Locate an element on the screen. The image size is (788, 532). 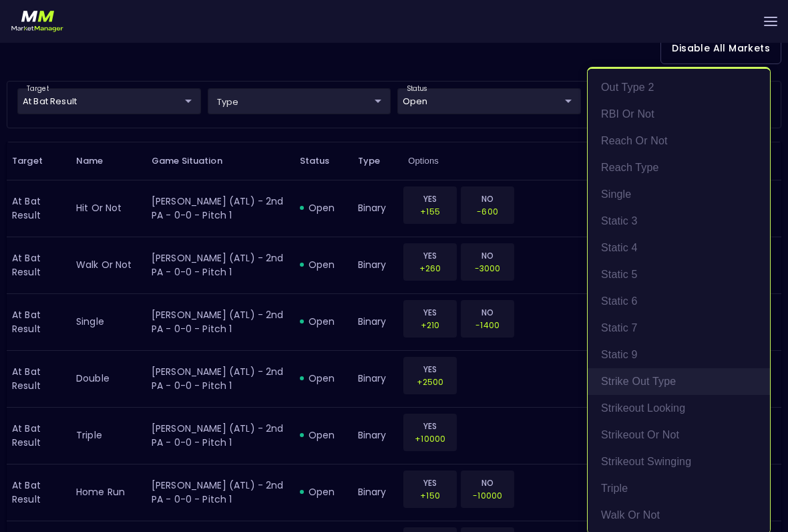
li: walk or not is located at coordinates (679, 515).